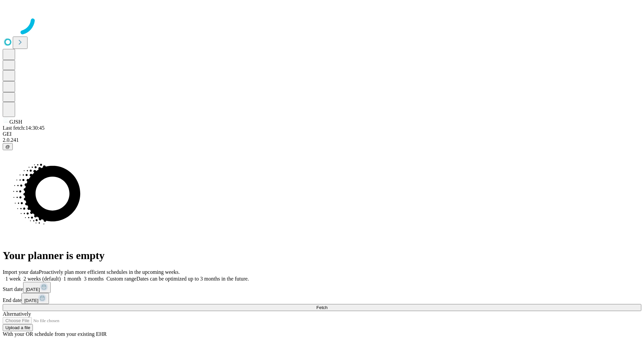 This screenshot has height=362, width=644. What do you see at coordinates (16, 122) in the screenshot?
I see `span: GJSH` at bounding box center [16, 122].